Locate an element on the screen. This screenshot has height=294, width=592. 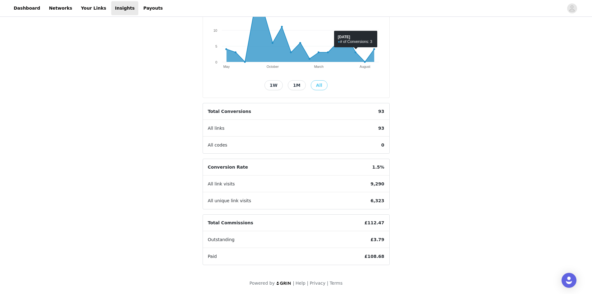
span: Total Commissions is located at coordinates (231, 222).